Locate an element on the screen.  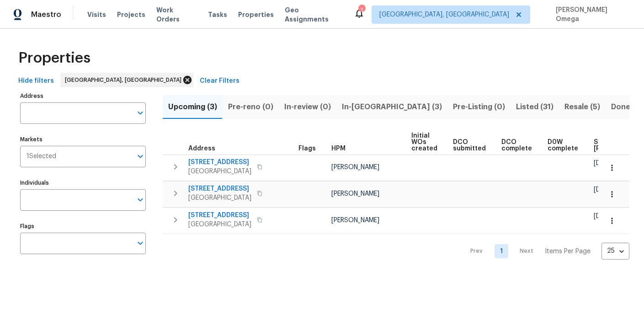
span: Projects is located at coordinates (131, 15).